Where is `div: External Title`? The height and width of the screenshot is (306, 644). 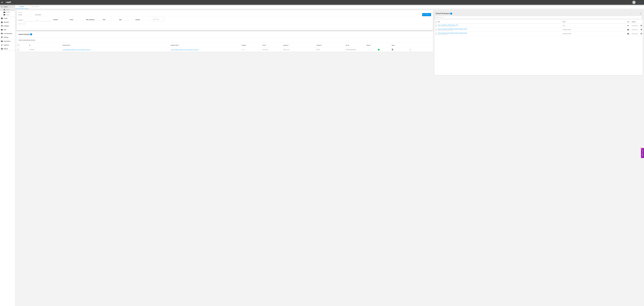 div: External Title is located at coordinates (206, 45).